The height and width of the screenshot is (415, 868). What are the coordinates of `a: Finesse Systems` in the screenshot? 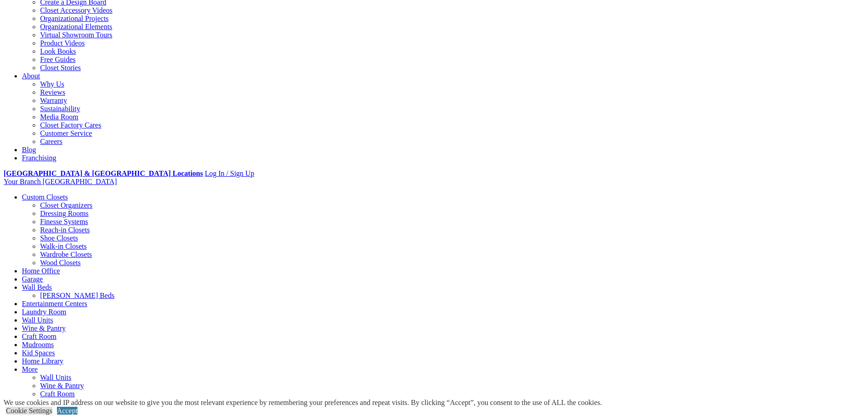 It's located at (64, 222).